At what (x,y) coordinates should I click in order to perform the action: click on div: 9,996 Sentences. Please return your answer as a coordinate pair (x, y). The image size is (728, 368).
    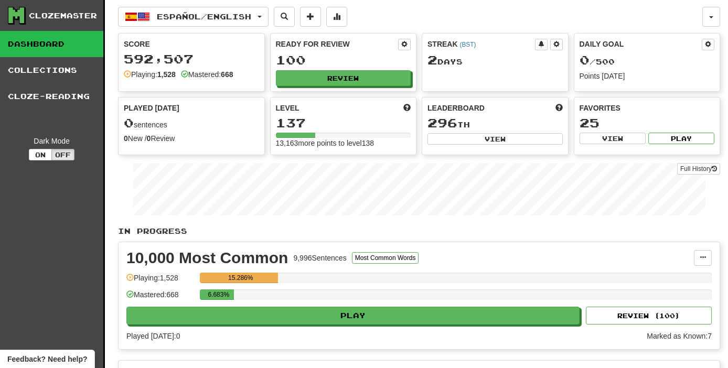
    Looking at the image, I should click on (319, 258).